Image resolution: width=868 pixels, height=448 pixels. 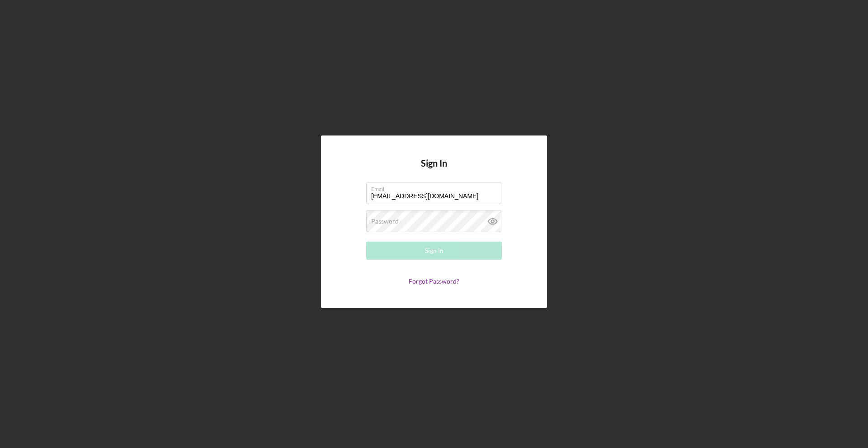 I want to click on label: Email, so click(x=436, y=188).